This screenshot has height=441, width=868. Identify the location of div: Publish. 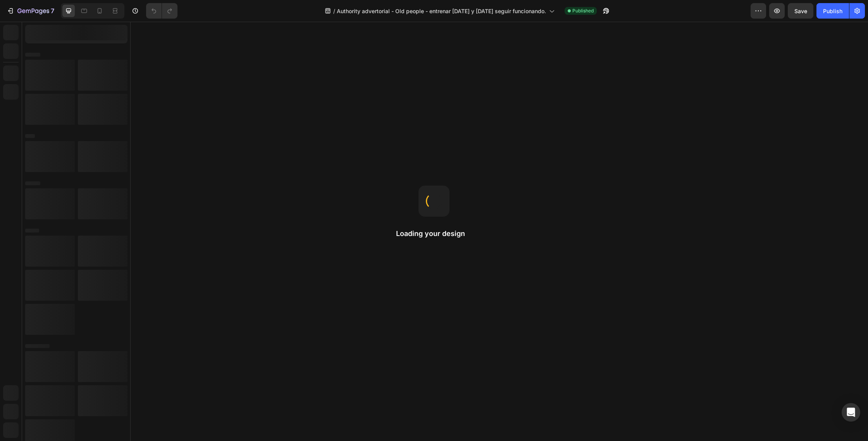
(833, 11).